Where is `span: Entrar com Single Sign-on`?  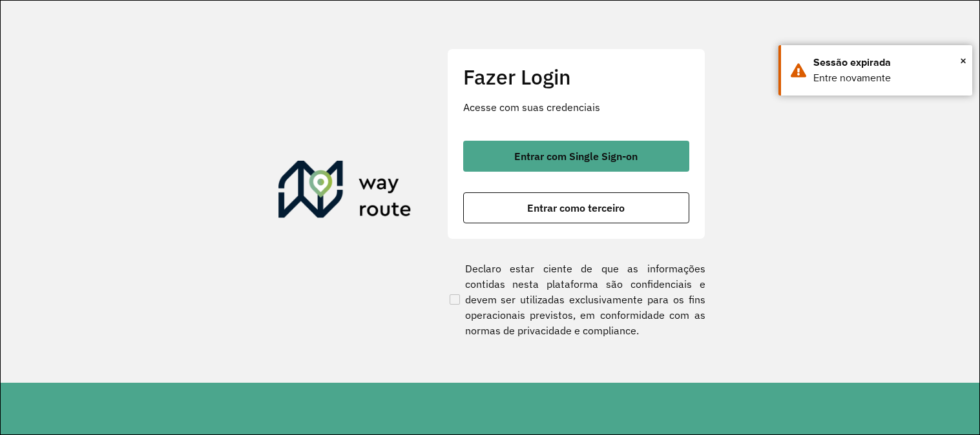 span: Entrar com Single Sign-on is located at coordinates (576, 156).